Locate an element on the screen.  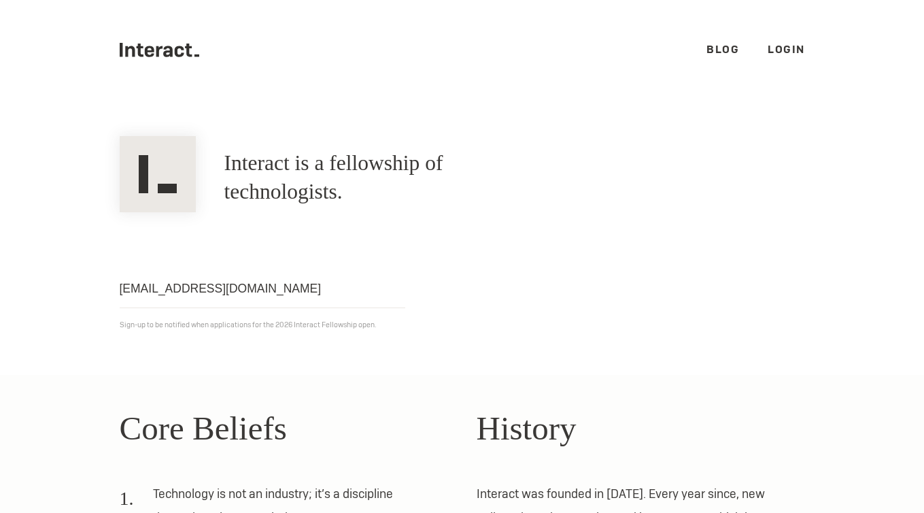
p: Sign-up to be notified when applications for the 2026 Interact Fellowship open. is located at coordinates (462, 324).